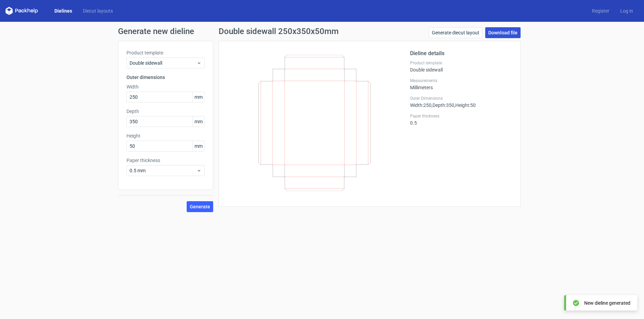 The height and width of the screenshot is (319, 644). What do you see at coordinates (279, 31) in the screenshot?
I see `h1: Double sidewall 250x350x50mm` at bounding box center [279, 31].